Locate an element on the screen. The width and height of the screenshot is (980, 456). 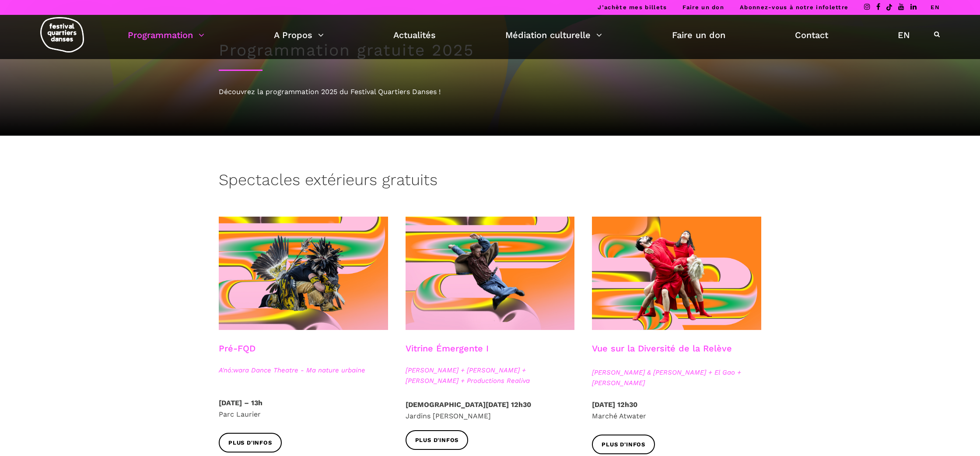
img: logo-fqd-med is located at coordinates (62, 35).